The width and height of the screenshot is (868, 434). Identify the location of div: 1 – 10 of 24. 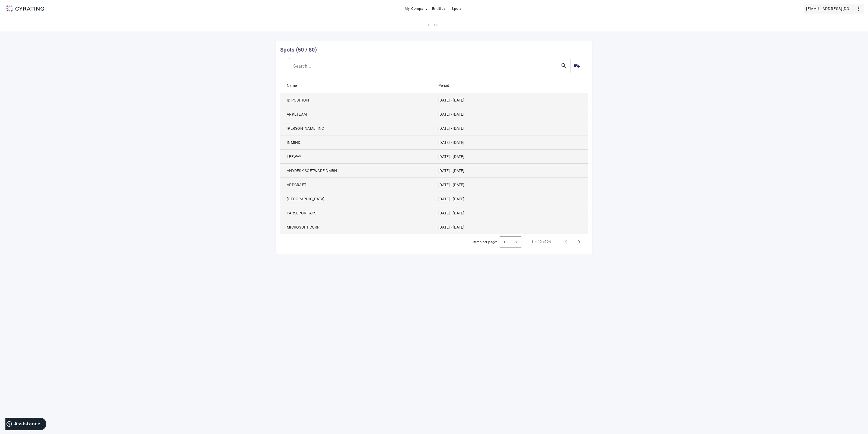
(541, 242).